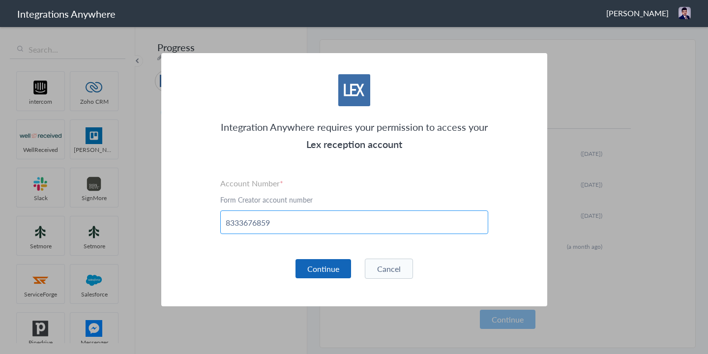 This screenshot has width=708, height=354. What do you see at coordinates (354, 127) in the screenshot?
I see `p: Integration Anywhere requires your permission to access your` at bounding box center [354, 127].